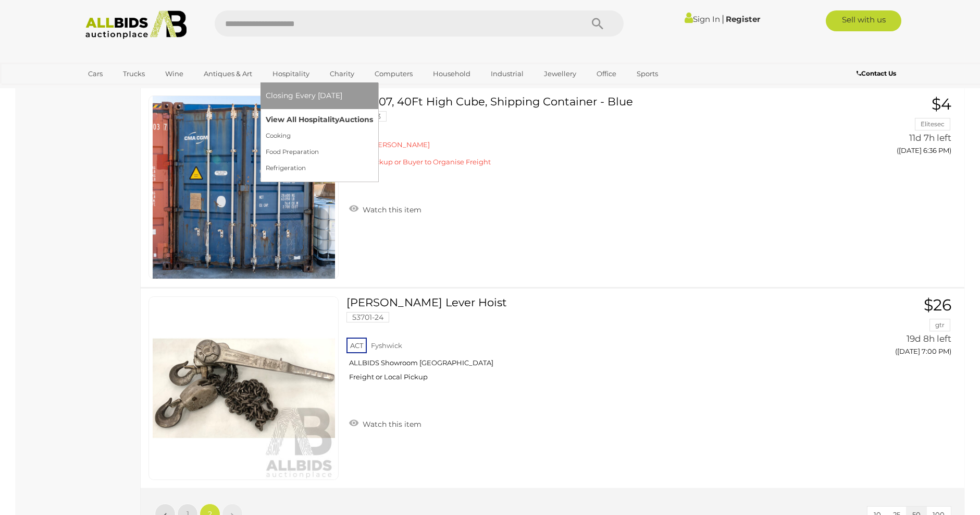 The width and height of the screenshot is (980, 515). What do you see at coordinates (598, 23) in the screenshot?
I see `button: Search` at bounding box center [598, 23].